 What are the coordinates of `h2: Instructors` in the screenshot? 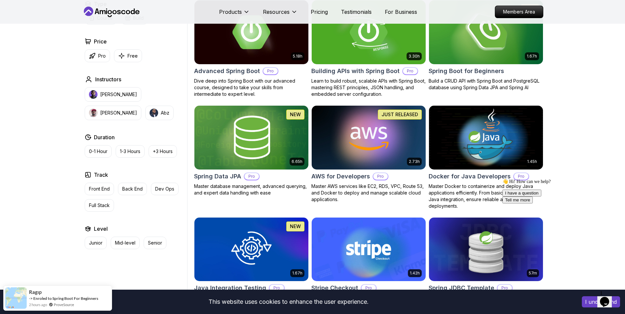 It's located at (108, 79).